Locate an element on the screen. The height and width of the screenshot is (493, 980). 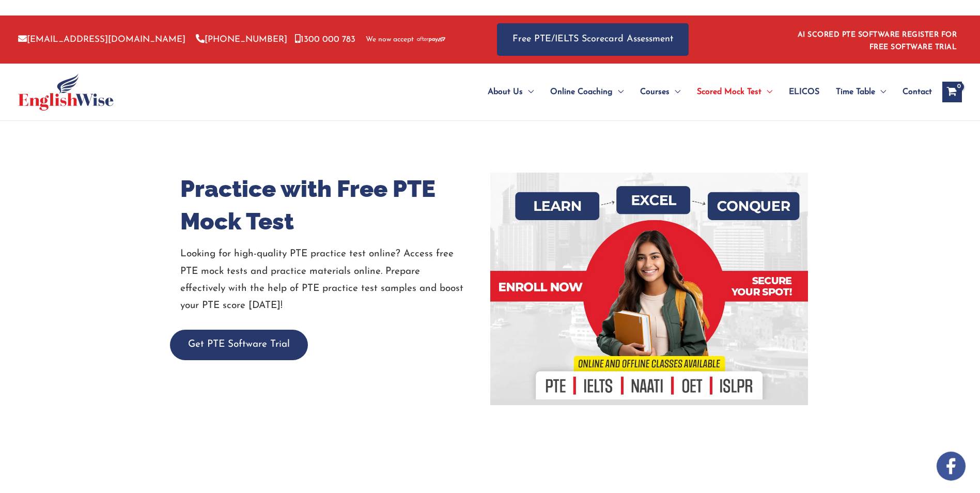
span: Contact is located at coordinates (917, 92).